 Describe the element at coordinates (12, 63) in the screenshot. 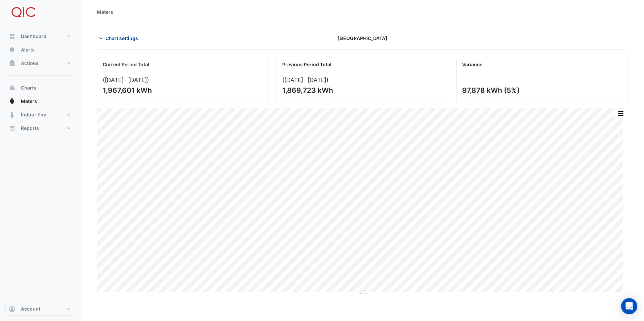

I see `app-icon: Actions` at that location.